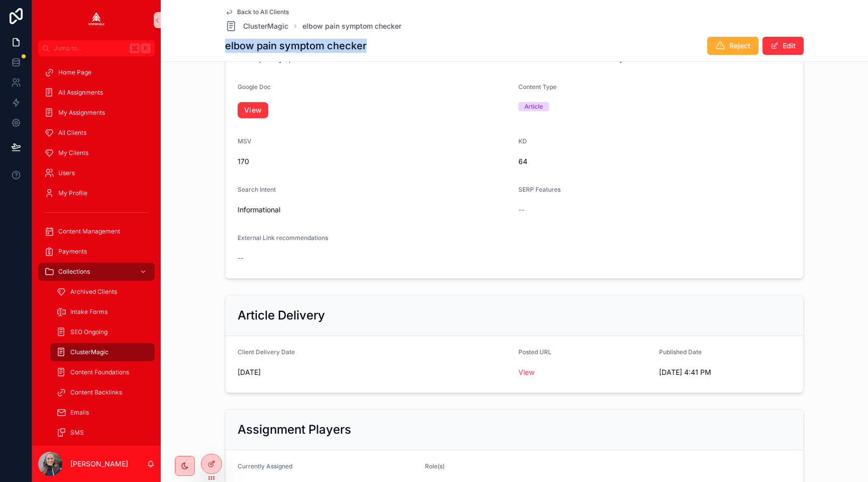  Describe the element at coordinates (100, 372) in the screenshot. I see `span: Content Foundations` at that location.